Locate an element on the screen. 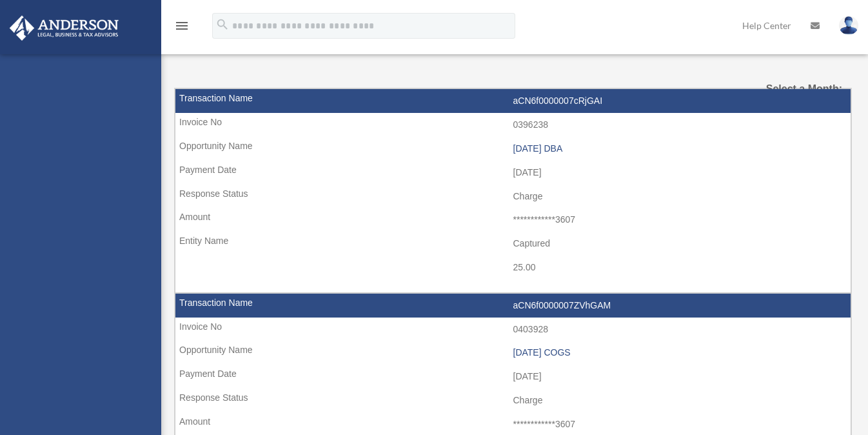 This screenshot has height=435, width=868. a: menu is located at coordinates (182, 28).